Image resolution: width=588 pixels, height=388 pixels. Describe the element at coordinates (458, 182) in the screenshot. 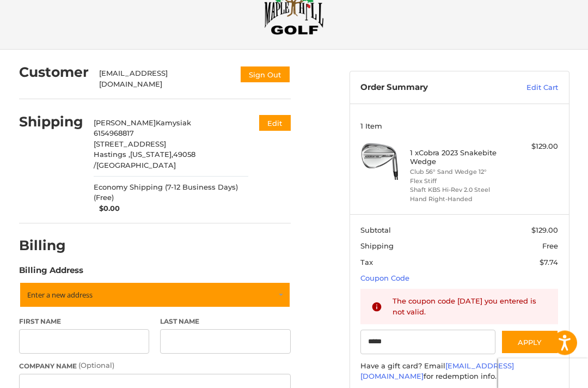

I see `li: Flex Stiff` at that location.